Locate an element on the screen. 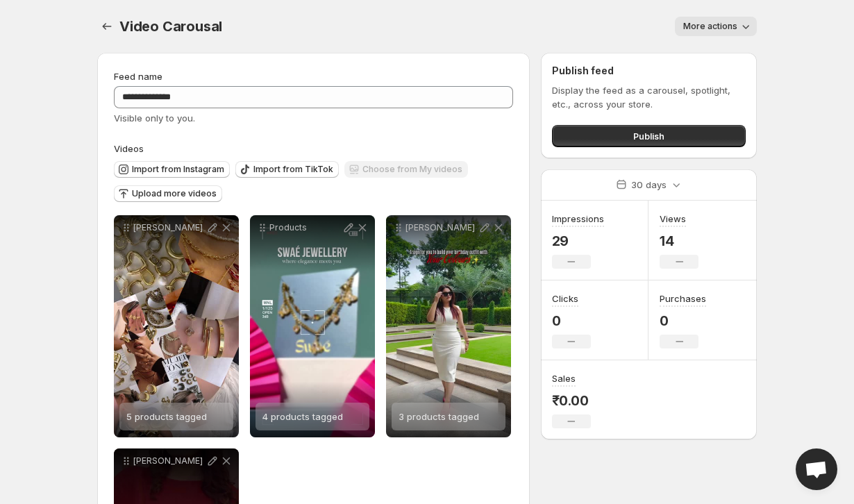 The height and width of the screenshot is (504, 854). button: Settings is located at coordinates (107, 26).